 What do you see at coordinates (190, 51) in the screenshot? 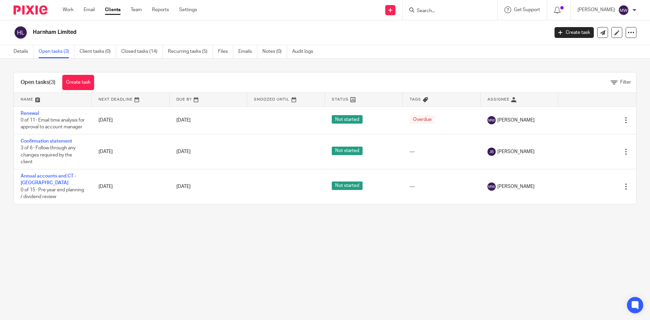
I see `a: Recurring tasks (5)` at bounding box center [190, 51].